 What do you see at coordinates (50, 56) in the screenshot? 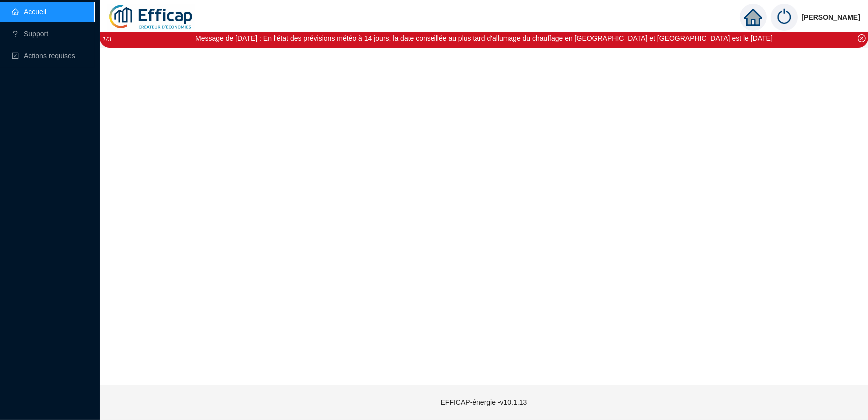
I see `span: Actions requises` at bounding box center [50, 56].